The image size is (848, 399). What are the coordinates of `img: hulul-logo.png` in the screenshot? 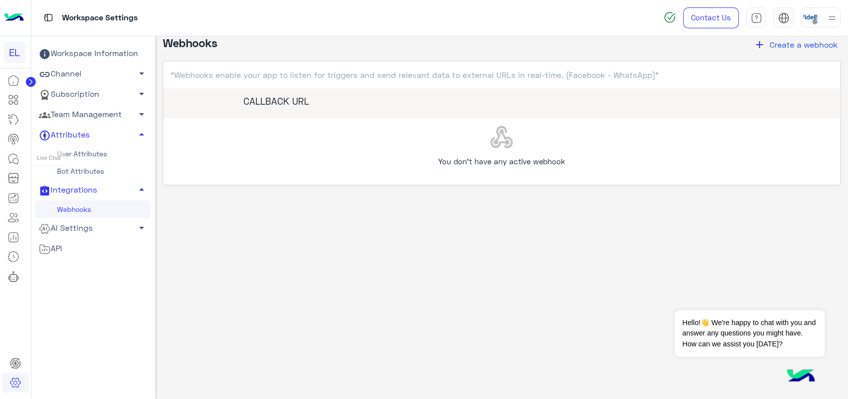 It's located at (801, 377).